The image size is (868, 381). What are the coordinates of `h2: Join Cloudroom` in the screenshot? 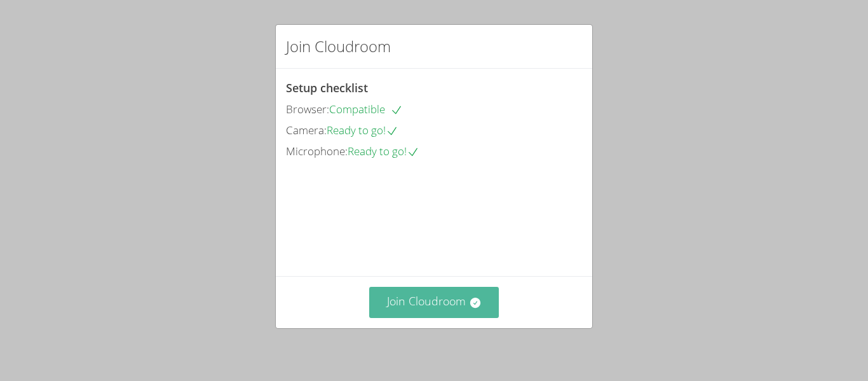 It's located at (338, 46).